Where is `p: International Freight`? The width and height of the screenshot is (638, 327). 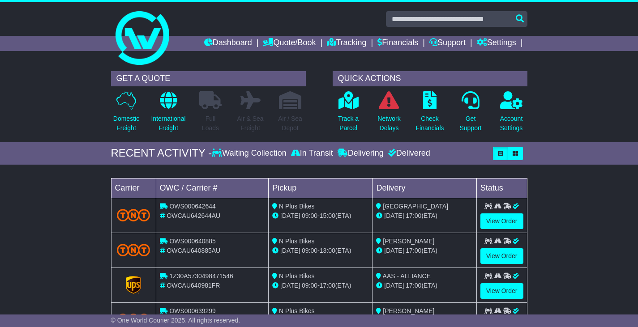
p: International Freight is located at coordinates (168, 124).